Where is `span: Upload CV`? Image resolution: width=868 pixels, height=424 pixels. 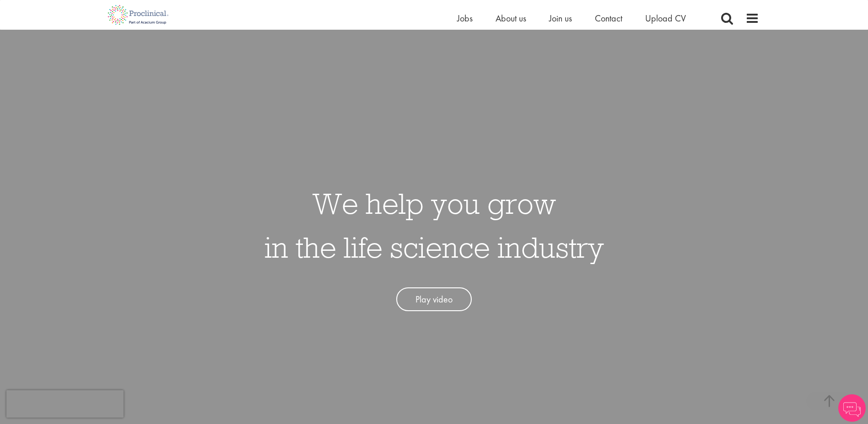 span: Upload CV is located at coordinates (666, 18).